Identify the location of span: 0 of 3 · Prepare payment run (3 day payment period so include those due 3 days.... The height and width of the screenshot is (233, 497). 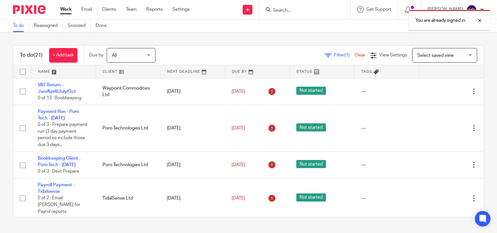
(62, 135).